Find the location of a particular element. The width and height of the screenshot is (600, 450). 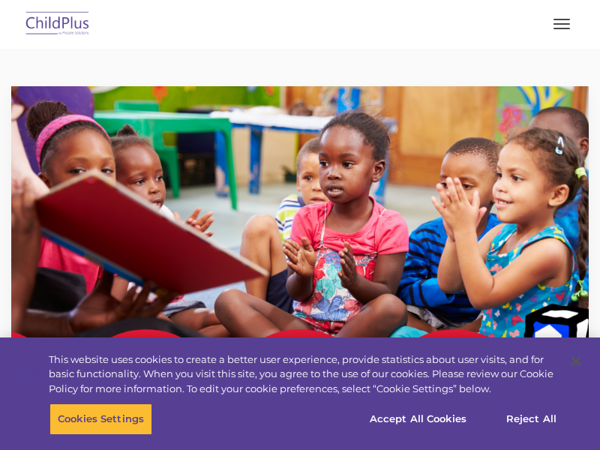

button: Accept All Cookies is located at coordinates (418, 419).